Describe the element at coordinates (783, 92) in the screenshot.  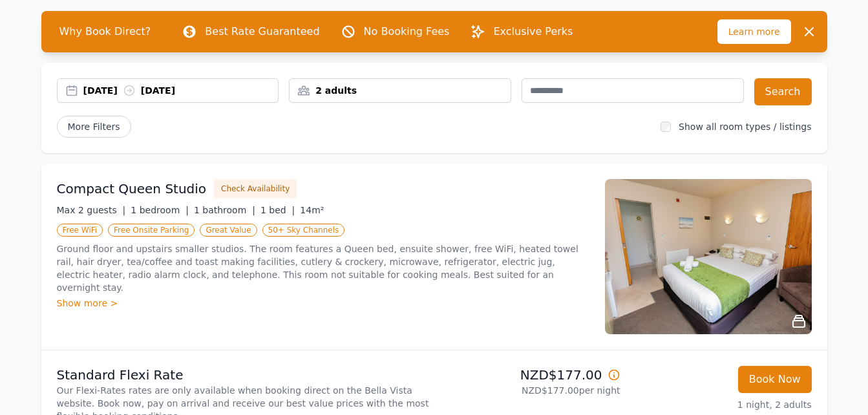
I see `button: Search` at that location.